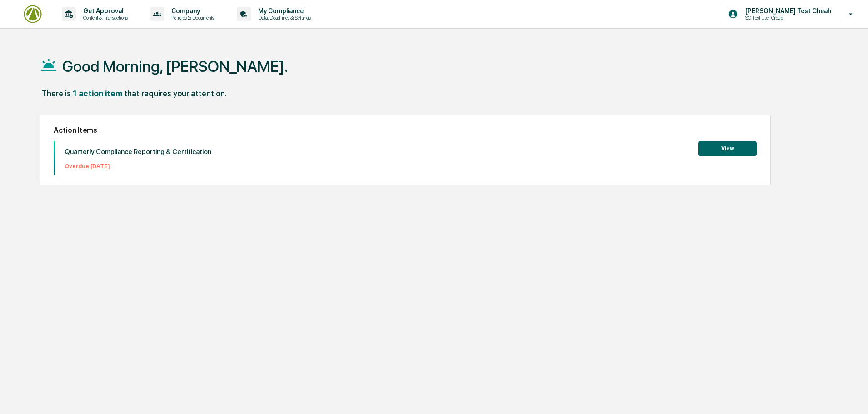  Describe the element at coordinates (138, 152) in the screenshot. I see `p: Quarterly Compliance Reporting & Certification` at that location.